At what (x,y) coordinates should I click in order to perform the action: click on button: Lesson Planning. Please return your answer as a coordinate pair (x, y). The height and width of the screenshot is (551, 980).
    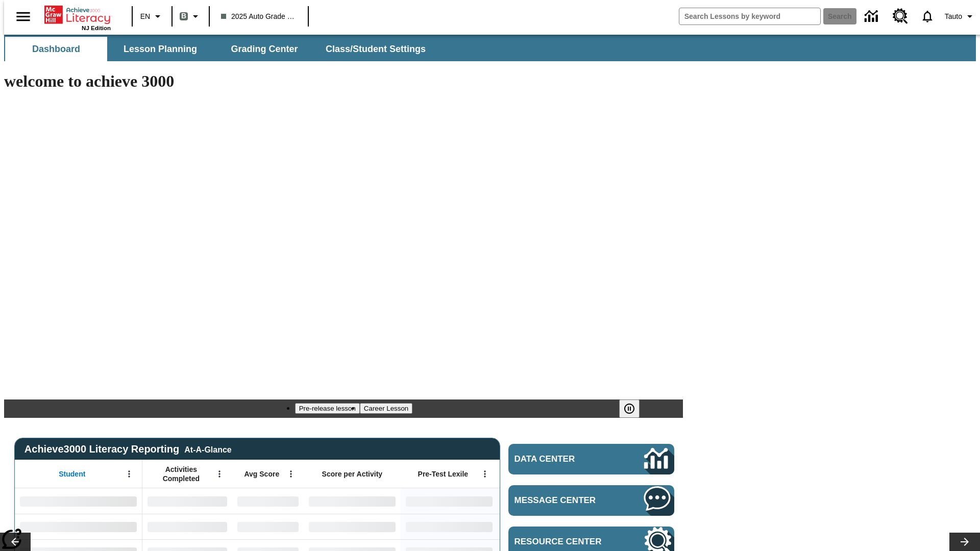
    Looking at the image, I should click on (160, 49).